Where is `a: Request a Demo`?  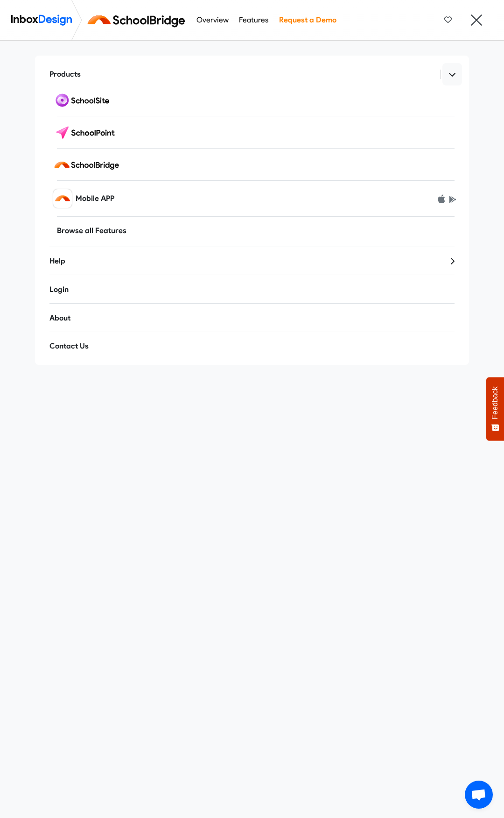
a: Request a Demo is located at coordinates (308, 20).